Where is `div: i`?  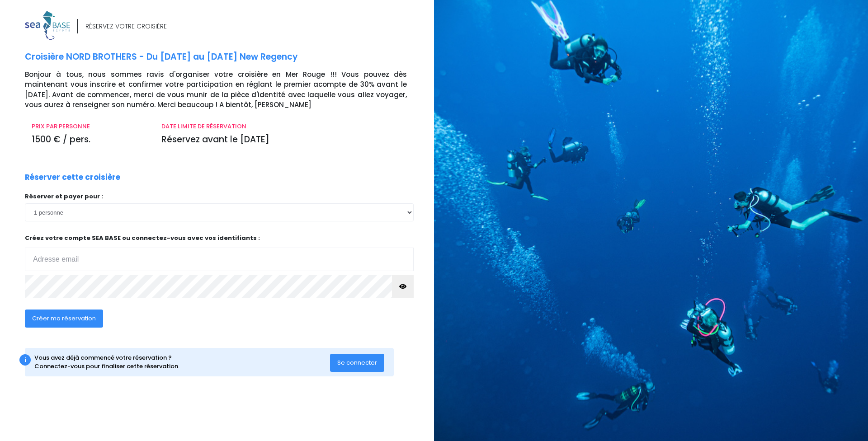
div: i is located at coordinates (25, 360).